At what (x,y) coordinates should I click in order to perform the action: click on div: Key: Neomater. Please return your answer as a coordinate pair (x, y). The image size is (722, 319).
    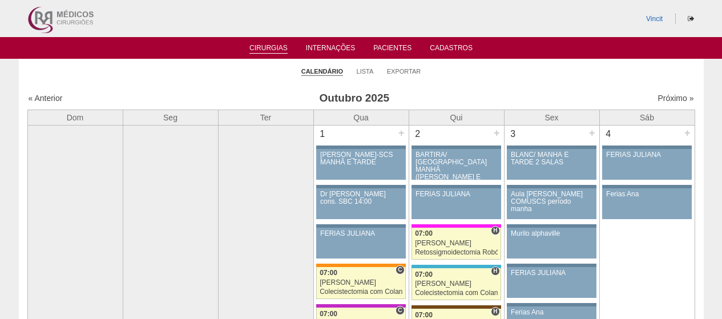
    Looking at the image, I should click on (456, 267).